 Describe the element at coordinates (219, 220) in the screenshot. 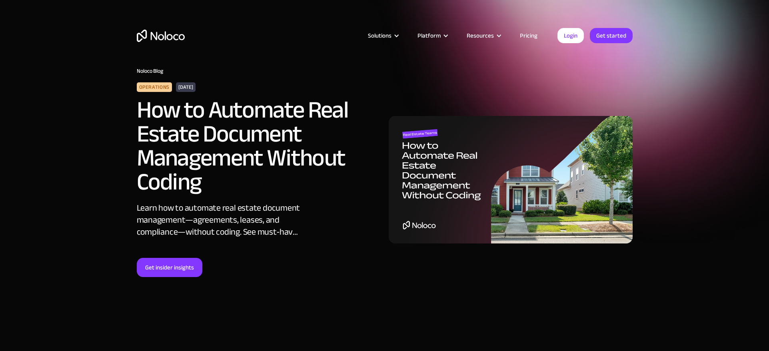

I see `div: Learn how to automate real estate document management—agreements, leases, and compliance—without ...` at that location.